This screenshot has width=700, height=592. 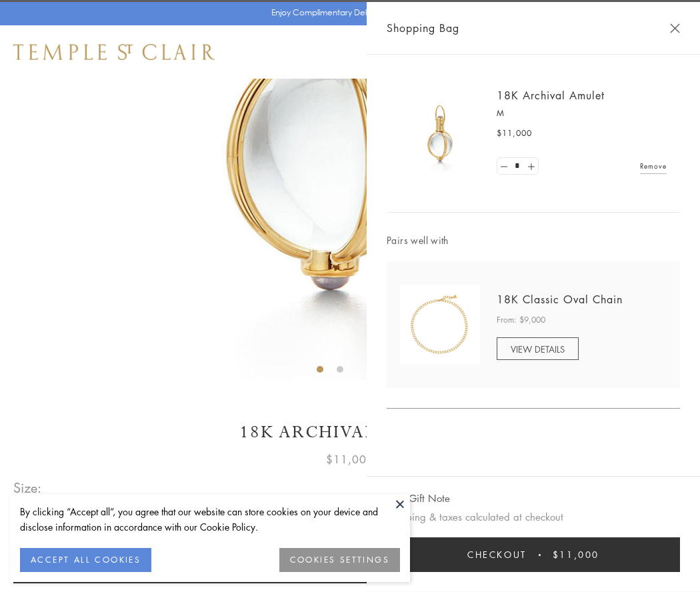 I want to click on a: VIEW DETAILS, so click(x=537, y=349).